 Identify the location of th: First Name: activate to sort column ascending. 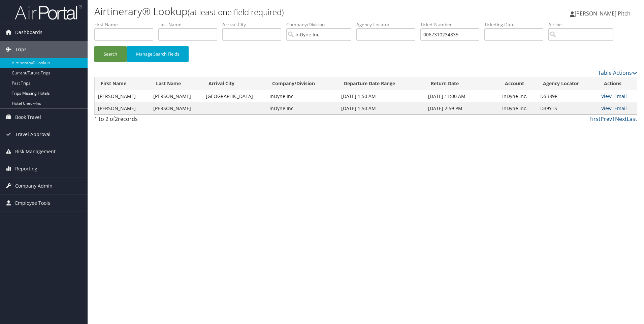
(122, 83).